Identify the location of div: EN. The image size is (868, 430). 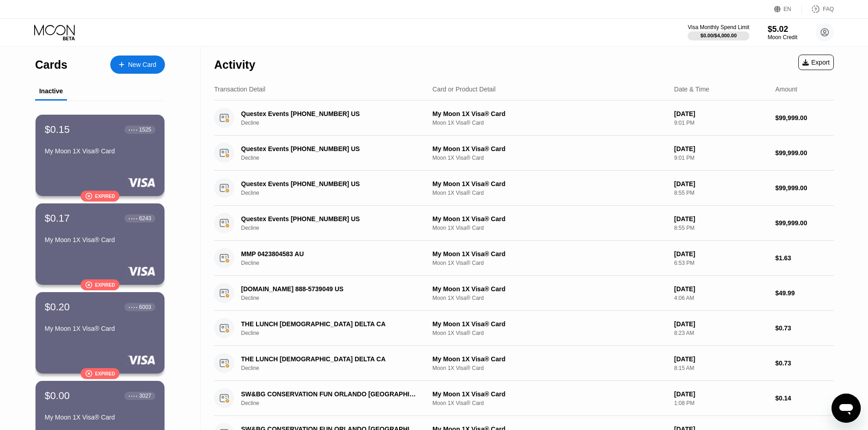
(788, 9).